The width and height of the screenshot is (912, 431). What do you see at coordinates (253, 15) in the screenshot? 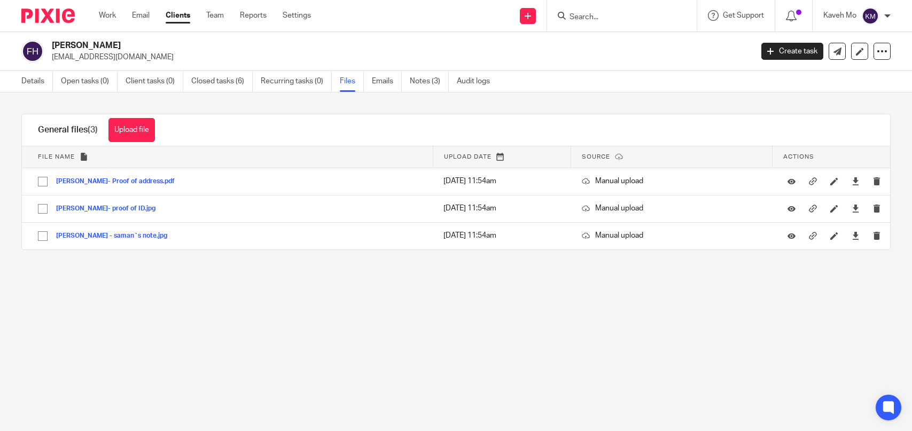
I see `a: Reports` at bounding box center [253, 15].